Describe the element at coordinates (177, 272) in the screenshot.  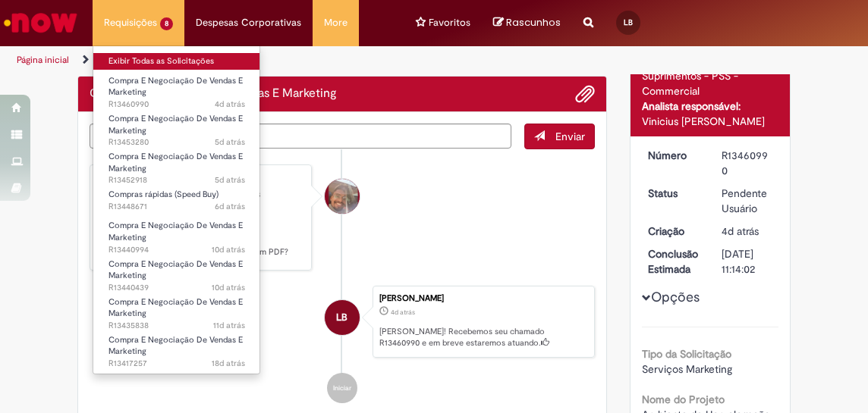
I see `a: Aberto R13440439 : Compra E Negociação De Vendas E Marketing` at that location.